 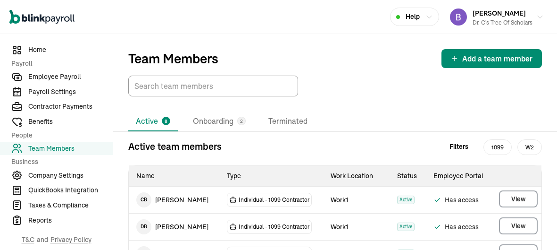 What do you see at coordinates (213, 86) in the screenshot?
I see `input: TextInput` at bounding box center [213, 86].